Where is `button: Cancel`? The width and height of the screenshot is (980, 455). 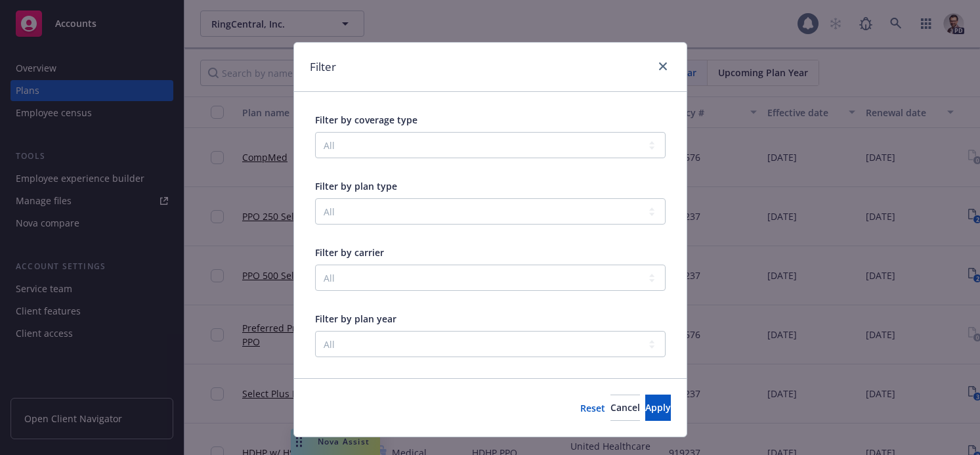 button: Cancel is located at coordinates (625, 408).